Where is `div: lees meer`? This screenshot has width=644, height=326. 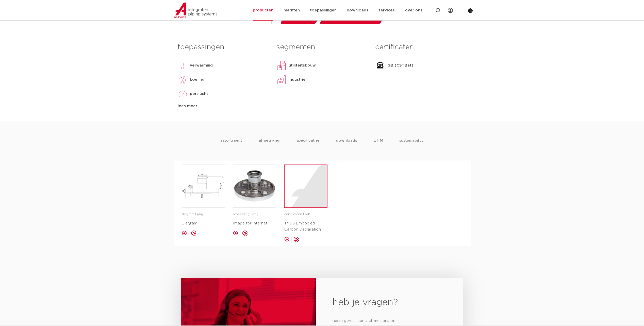
div: lees meer is located at coordinates (223, 106).